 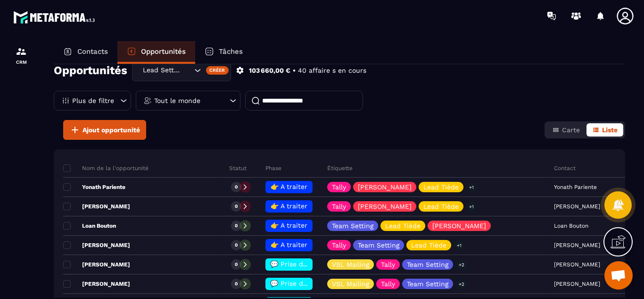 I want to click on a: Tâches, so click(x=223, y=52).